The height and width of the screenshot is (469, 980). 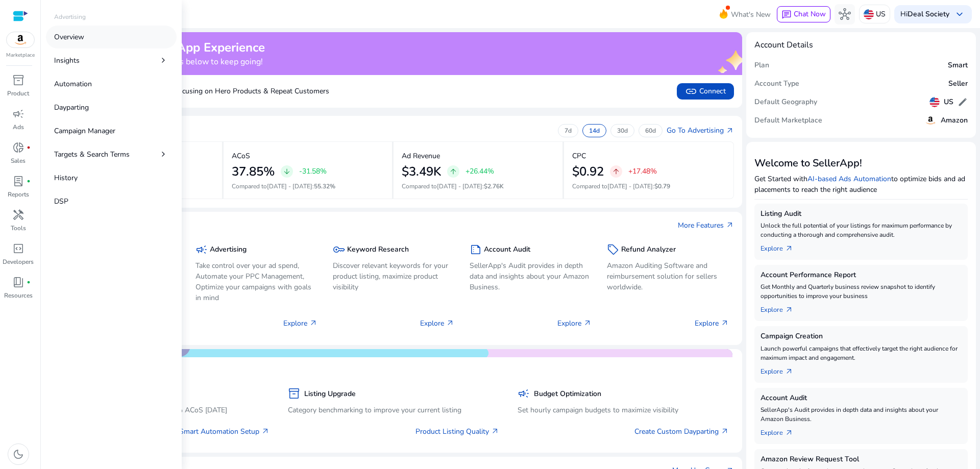 I want to click on span: campaign, so click(x=523, y=393).